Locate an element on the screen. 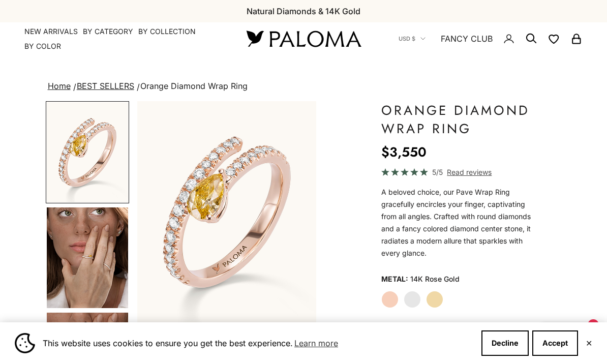 The width and height of the screenshot is (607, 364). nav: Secondary navigation is located at coordinates (490, 39).